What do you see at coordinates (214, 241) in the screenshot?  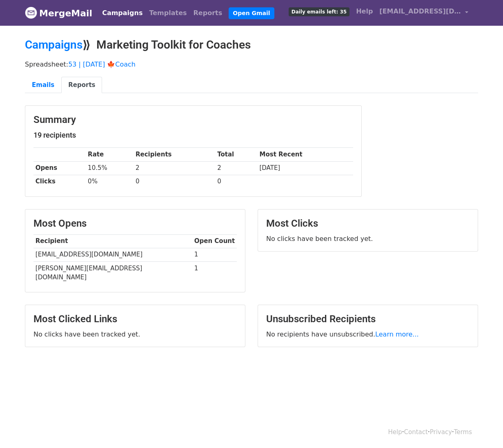 I see `th: Open Count` at bounding box center [214, 241].